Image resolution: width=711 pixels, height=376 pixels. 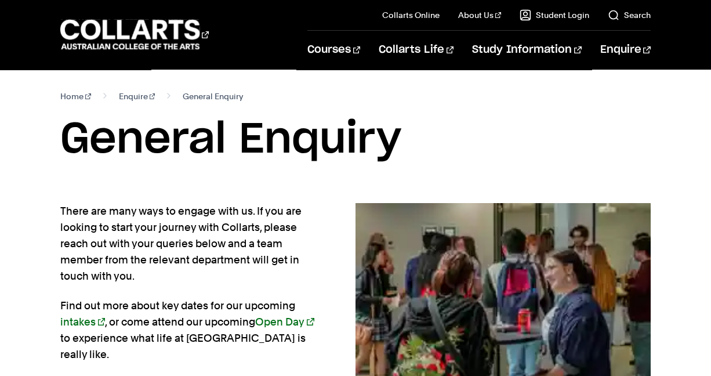 I want to click on span: General Enquiry, so click(x=213, y=96).